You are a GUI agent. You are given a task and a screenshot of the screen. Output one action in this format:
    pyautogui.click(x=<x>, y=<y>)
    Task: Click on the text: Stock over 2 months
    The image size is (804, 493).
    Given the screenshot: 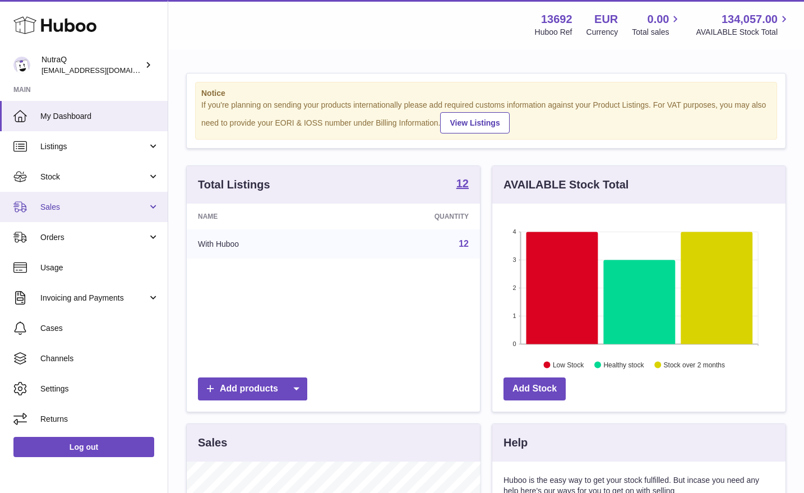 What is the action you would take?
    pyautogui.click(x=695, y=365)
    